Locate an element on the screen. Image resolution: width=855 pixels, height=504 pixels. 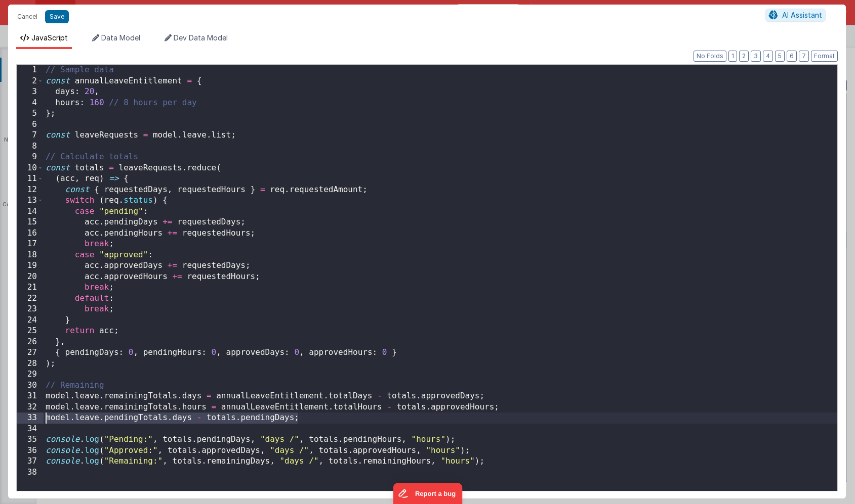
button: No Folds is located at coordinates (710, 56).